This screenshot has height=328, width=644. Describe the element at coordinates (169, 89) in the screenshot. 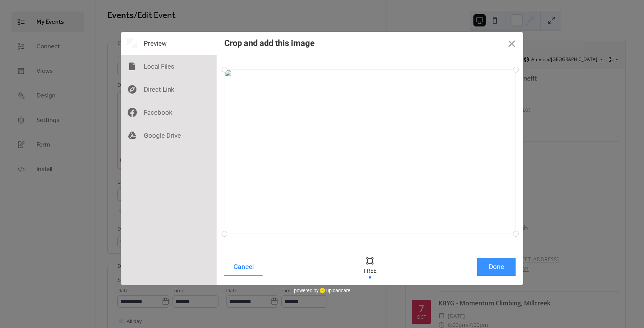

I see `div: Direct Link` at that location.